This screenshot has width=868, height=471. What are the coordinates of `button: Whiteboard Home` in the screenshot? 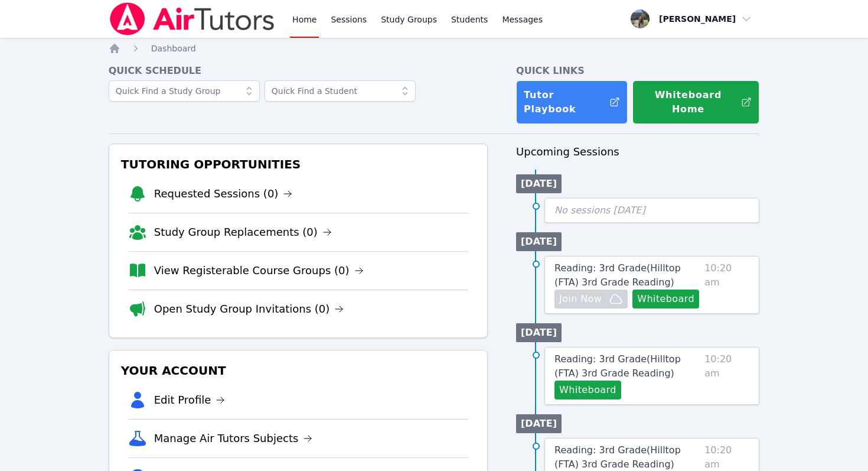 It's located at (696, 102).